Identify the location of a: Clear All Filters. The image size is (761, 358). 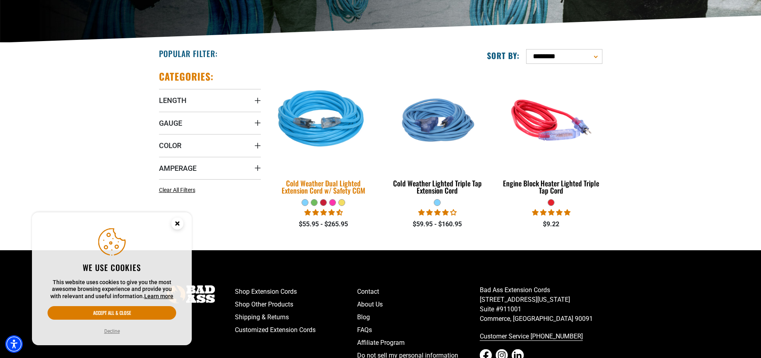
(179, 190).